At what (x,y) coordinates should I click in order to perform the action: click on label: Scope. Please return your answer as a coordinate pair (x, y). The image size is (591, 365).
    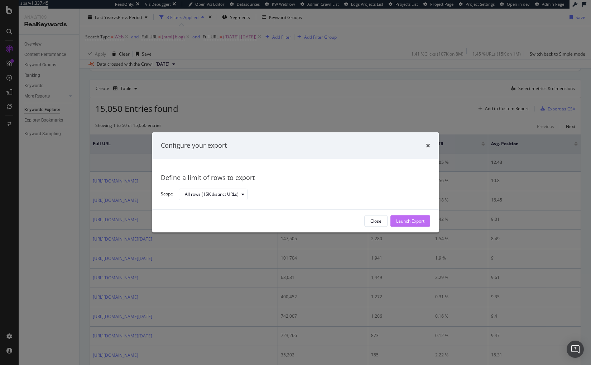
    Looking at the image, I should click on (167, 195).